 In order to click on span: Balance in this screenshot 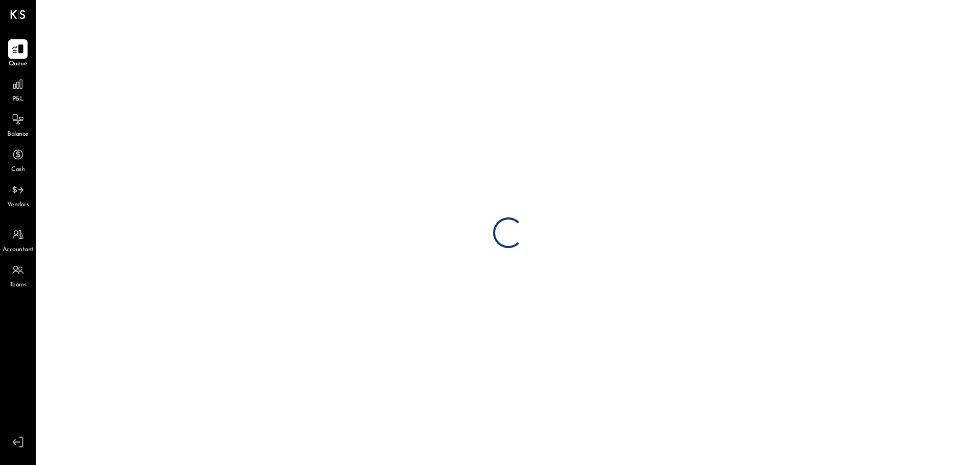, I will do `click(18, 135)`.